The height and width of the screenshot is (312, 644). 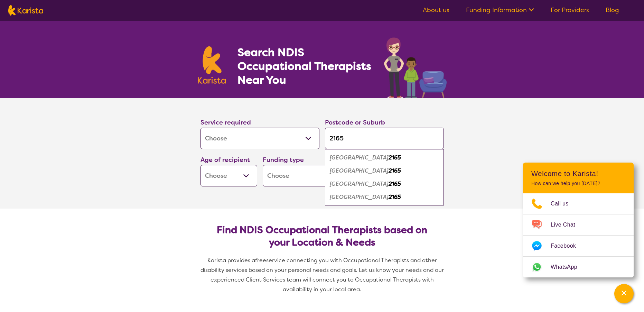 What do you see at coordinates (568, 267) in the screenshot?
I see `span: WhatsApp` at bounding box center [568, 267].